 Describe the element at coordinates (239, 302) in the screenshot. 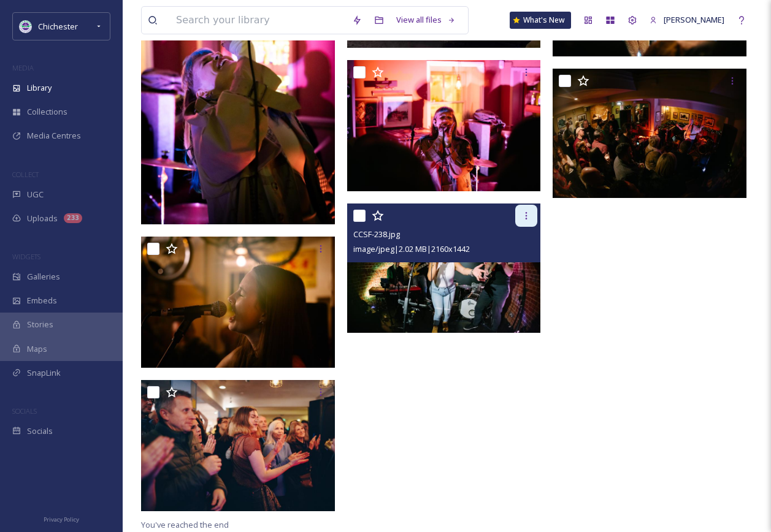

I see `img: CCSF-241.jpg` at that location.